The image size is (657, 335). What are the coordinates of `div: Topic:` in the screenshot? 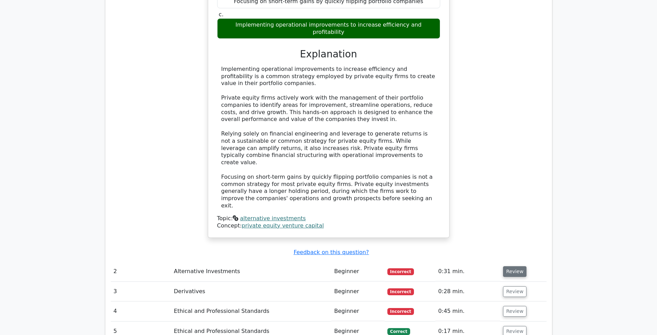 It's located at (329, 218).